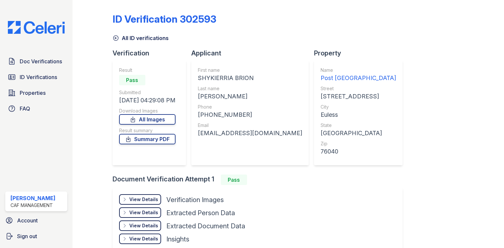  What do you see at coordinates (250, 78) in the screenshot?
I see `div: SHYKIERRIA BRION` at bounding box center [250, 78].